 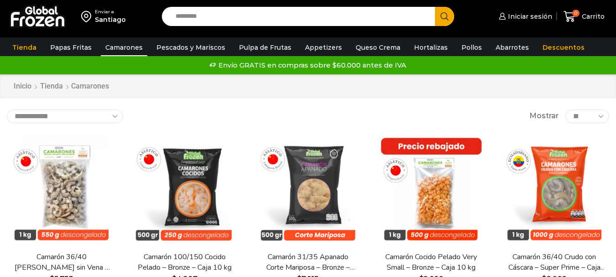 I want to click on a: Camarones, so click(x=124, y=47).